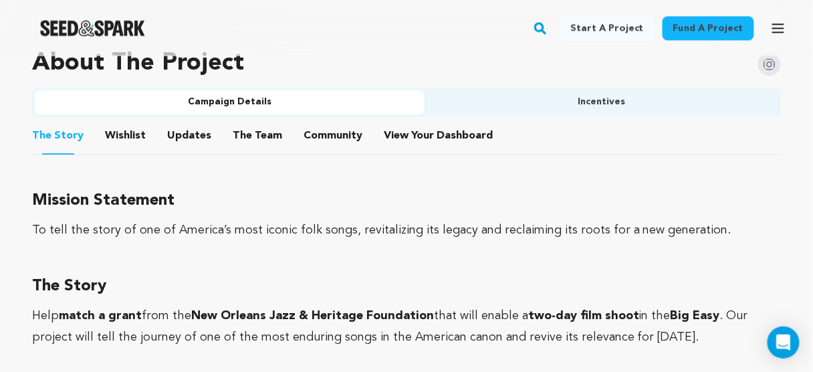 The width and height of the screenshot is (813, 372). Describe the element at coordinates (390, 326) in the screenshot. I see `span: . Our project will tell the journey of one of the most enduring songs in the American canon and r...` at that location.